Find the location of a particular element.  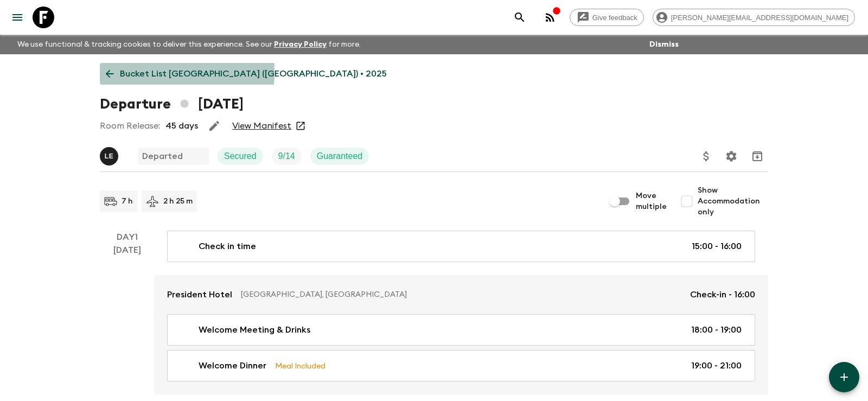

a: Welcome DinnerMeal Included19:00 - 21:00 is located at coordinates (461, 366).